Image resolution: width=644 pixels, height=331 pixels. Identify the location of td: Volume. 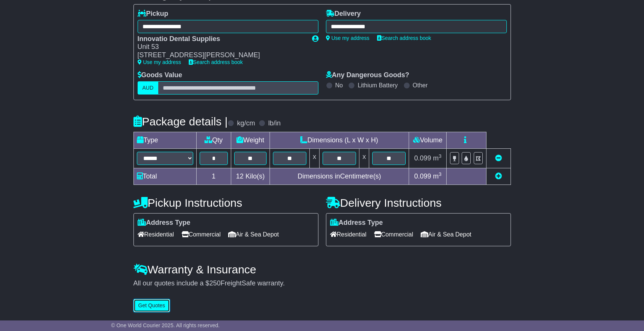
(427, 140).